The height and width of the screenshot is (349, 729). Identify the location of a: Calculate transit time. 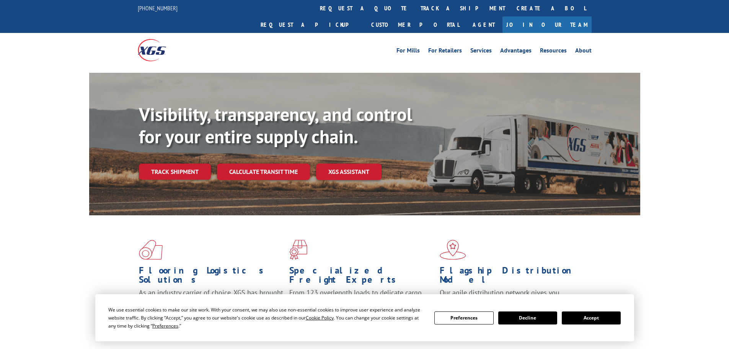
(263, 172).